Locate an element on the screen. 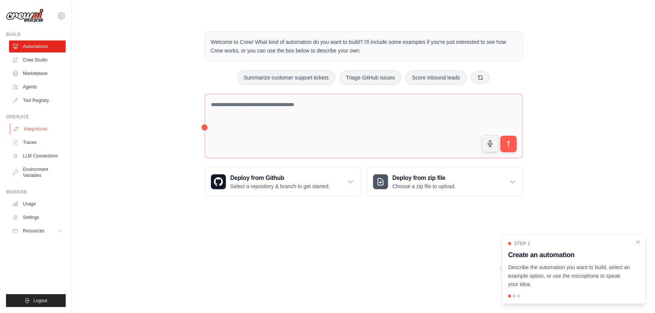  p: Describe the automation you want to build, select an example option, or use the microphone to spe... is located at coordinates (569, 276).